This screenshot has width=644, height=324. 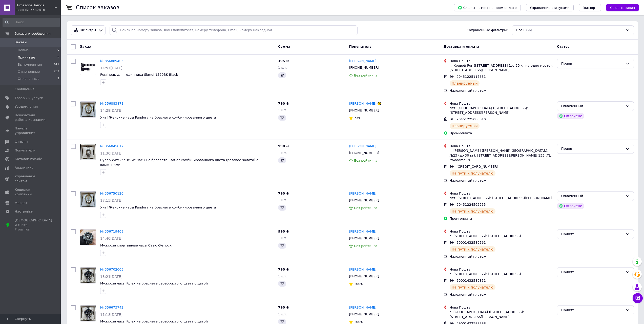 What do you see at coordinates (139, 74) in the screenshot?
I see `a: Ремінець для годинника Skmei 1520BK Black` at bounding box center [139, 74].